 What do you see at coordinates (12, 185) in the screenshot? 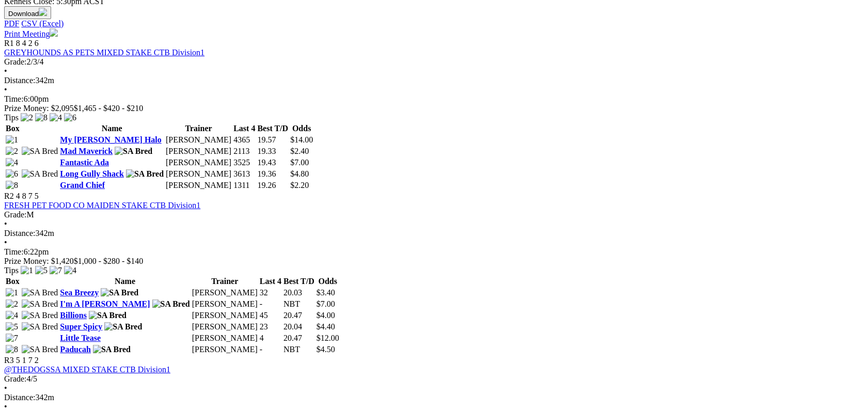
I see `img: 8` at bounding box center [12, 185].